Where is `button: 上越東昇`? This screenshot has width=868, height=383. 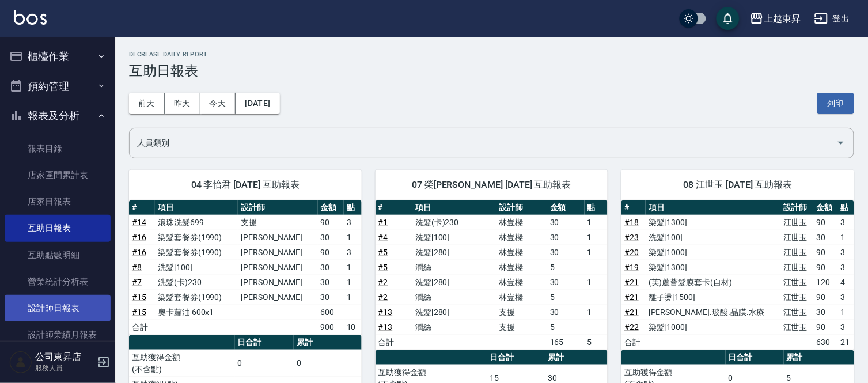
button: 上越東昇 is located at coordinates (775, 19).